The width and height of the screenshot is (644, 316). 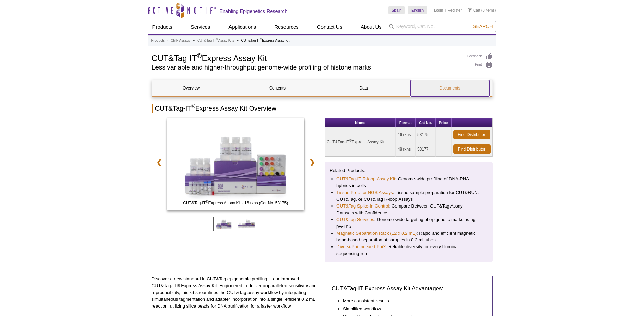 What do you see at coordinates (277, 88) in the screenshot?
I see `a: Contents` at bounding box center [277, 88].